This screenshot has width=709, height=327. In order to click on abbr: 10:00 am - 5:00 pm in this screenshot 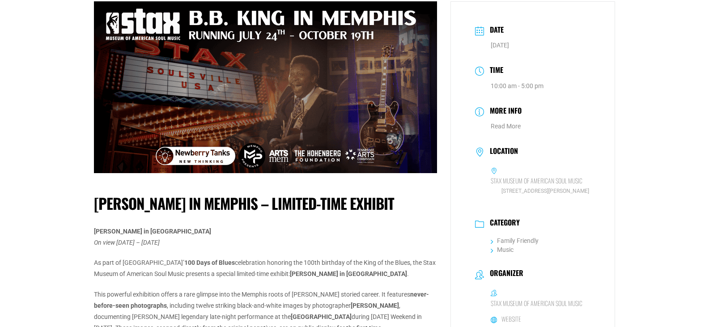, I will do `click(517, 86)`.